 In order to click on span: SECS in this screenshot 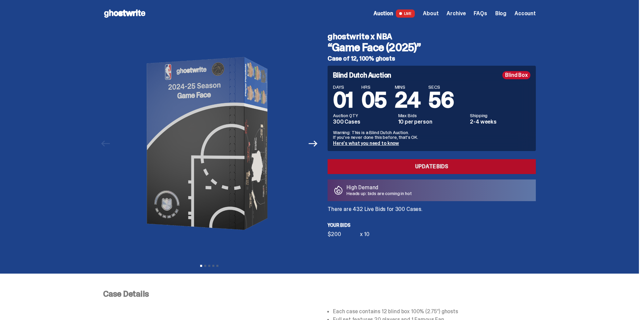, I will do `click(441, 87)`.